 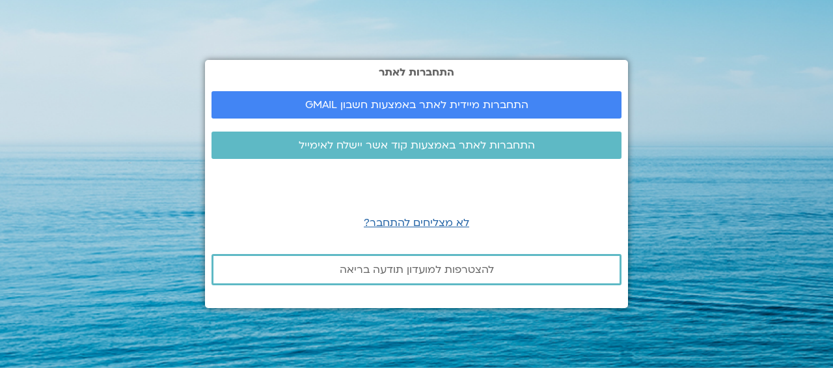 I want to click on a: לא מצליחים להתחבר?, so click(x=417, y=223).